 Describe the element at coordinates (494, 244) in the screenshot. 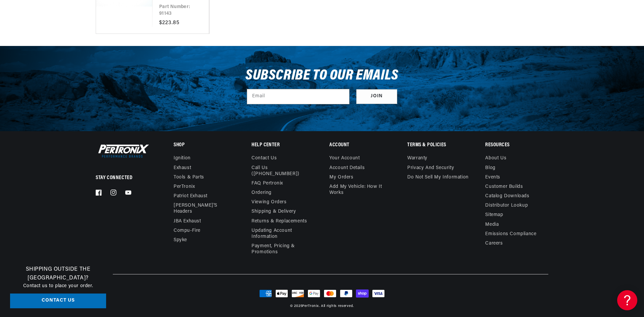

I see `a: Careers` at that location.